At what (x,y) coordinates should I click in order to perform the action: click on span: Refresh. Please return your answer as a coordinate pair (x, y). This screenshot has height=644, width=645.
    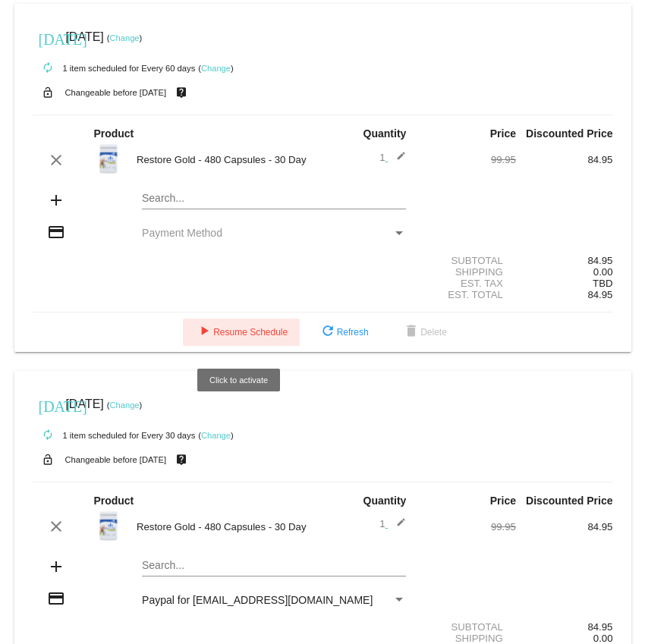
    Looking at the image, I should click on (344, 332).